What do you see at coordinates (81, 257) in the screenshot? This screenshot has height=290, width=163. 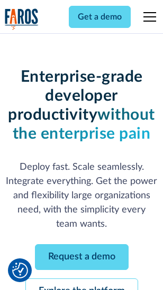 I see `a: Request a demo` at bounding box center [81, 257].